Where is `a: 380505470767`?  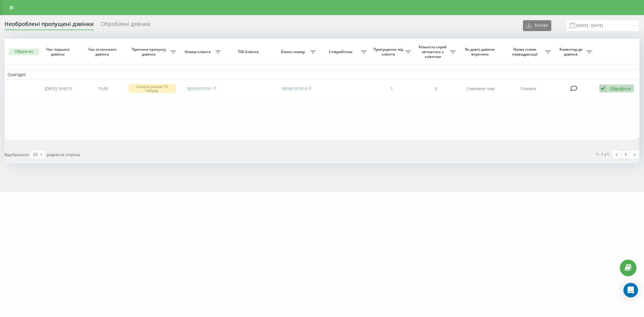
a: 380505470767 is located at coordinates (199, 88).